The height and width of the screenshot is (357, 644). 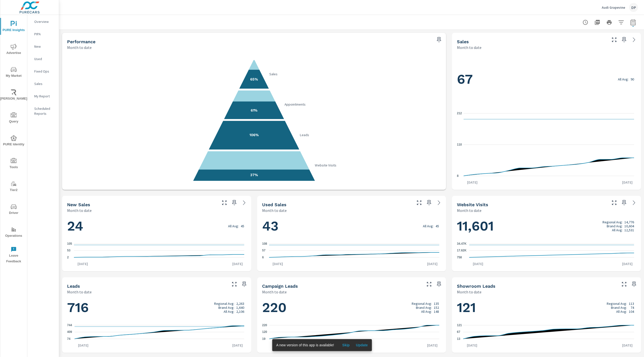 I want to click on span: PURE Identity, so click(x=14, y=141).